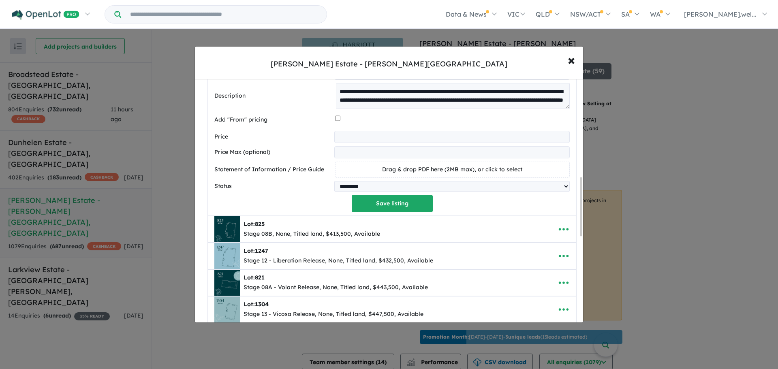 This screenshot has width=778, height=369. I want to click on span: 825, so click(260, 224).